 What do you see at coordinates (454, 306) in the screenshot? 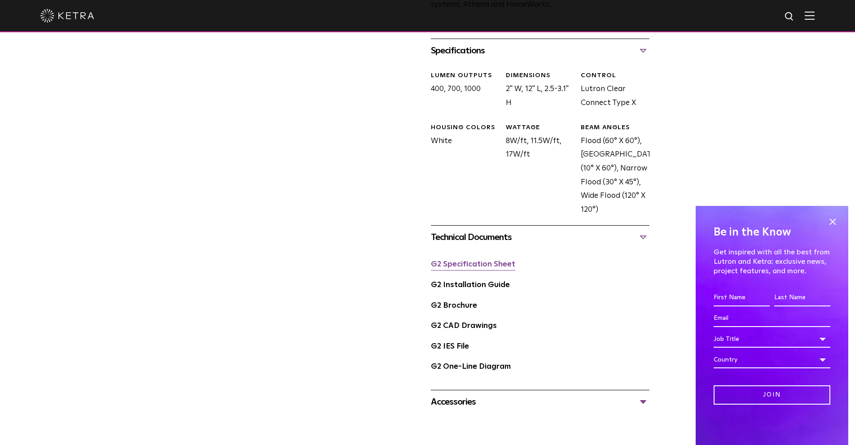
I see `a: G2 Brochure` at bounding box center [454, 306].